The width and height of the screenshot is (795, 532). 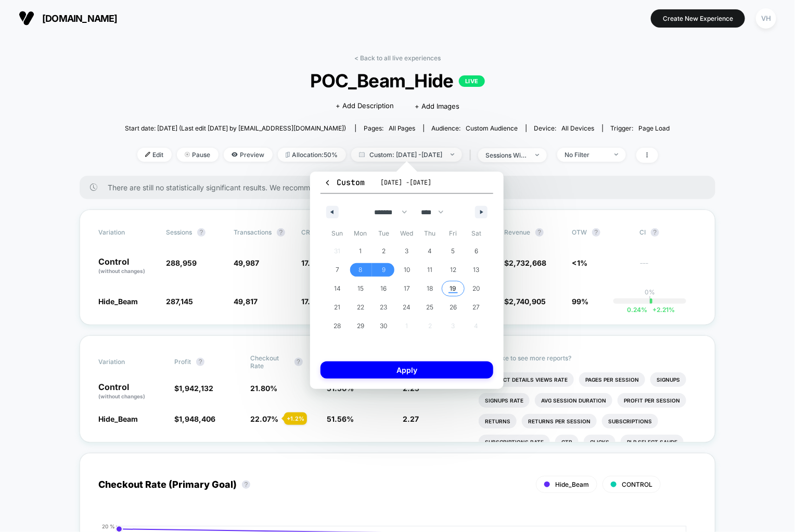 I want to click on span: Device:, so click(x=564, y=128).